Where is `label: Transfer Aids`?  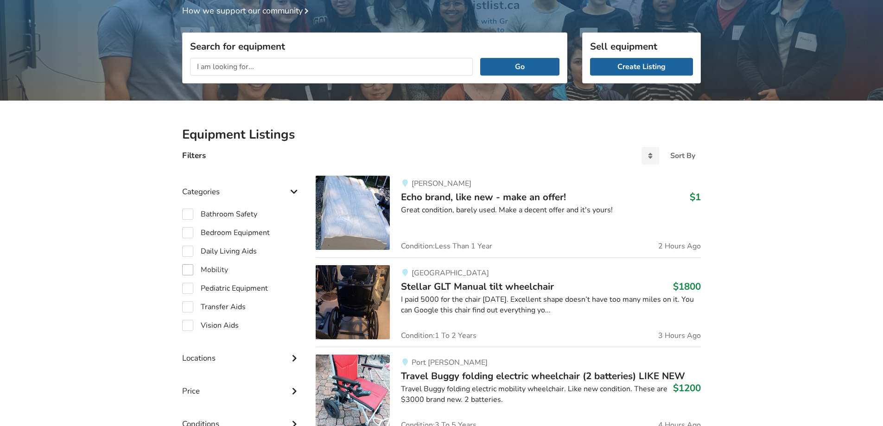
label: Transfer Aids is located at coordinates (214, 307).